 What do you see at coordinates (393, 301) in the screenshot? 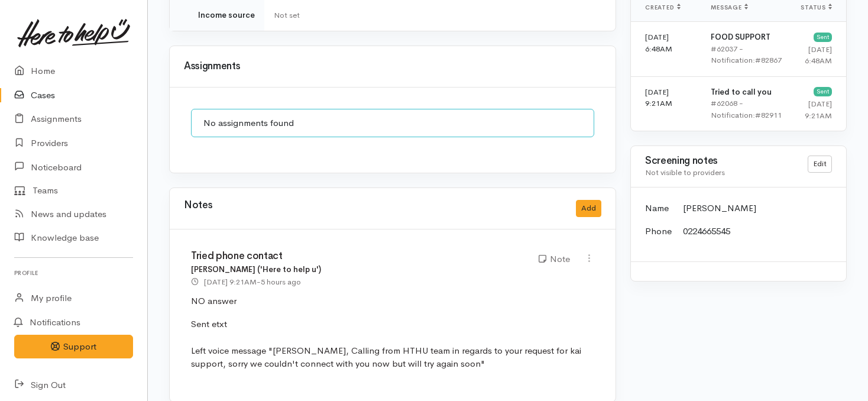
I see `p: NO answer` at bounding box center [393, 301].